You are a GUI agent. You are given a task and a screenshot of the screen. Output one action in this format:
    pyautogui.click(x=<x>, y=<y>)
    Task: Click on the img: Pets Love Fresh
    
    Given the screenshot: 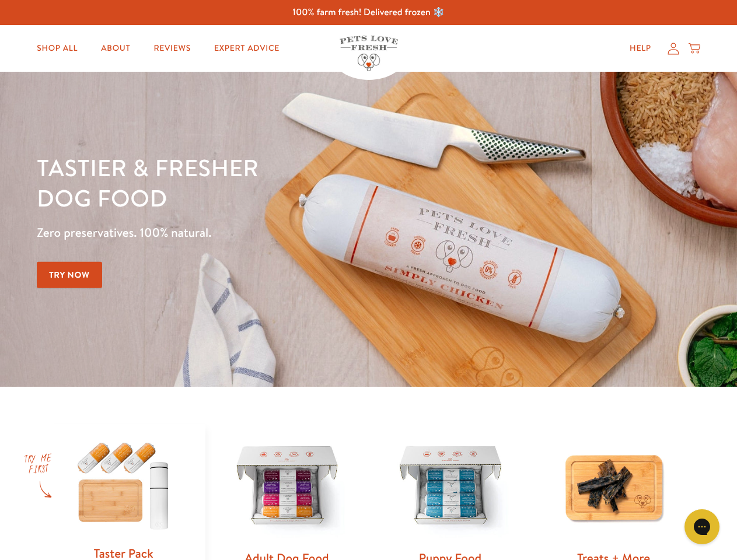 What is the action you would take?
    pyautogui.click(x=368, y=53)
    